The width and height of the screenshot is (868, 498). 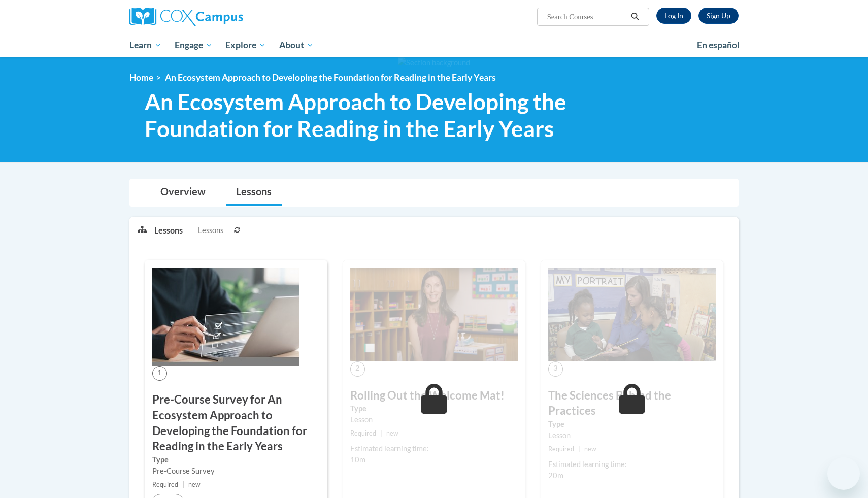 I want to click on a: Cox Campus, so click(x=226, y=17).